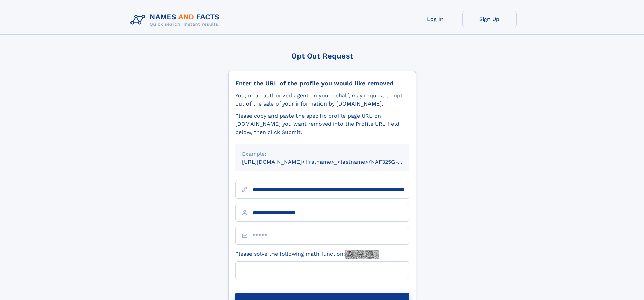  Describe the element at coordinates (307, 254) in the screenshot. I see `label: Please solve the following math function:` at that location.